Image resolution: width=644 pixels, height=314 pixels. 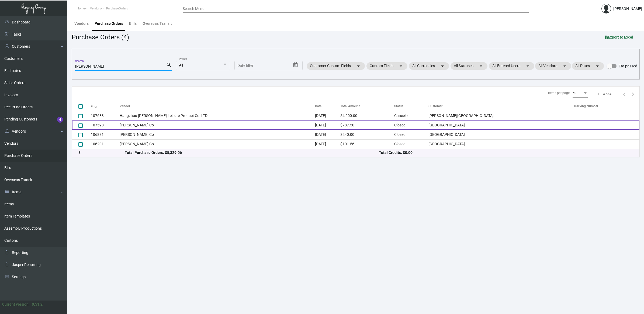 I want to click on td: 106881, so click(x=105, y=135).